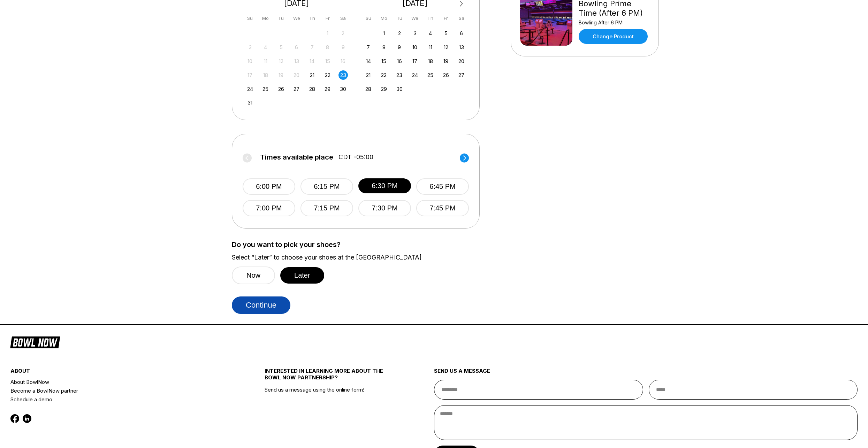 The height and width of the screenshot is (448, 868). I want to click on div: Not available Tuesday, August 5th, 2025, so click(281, 47).